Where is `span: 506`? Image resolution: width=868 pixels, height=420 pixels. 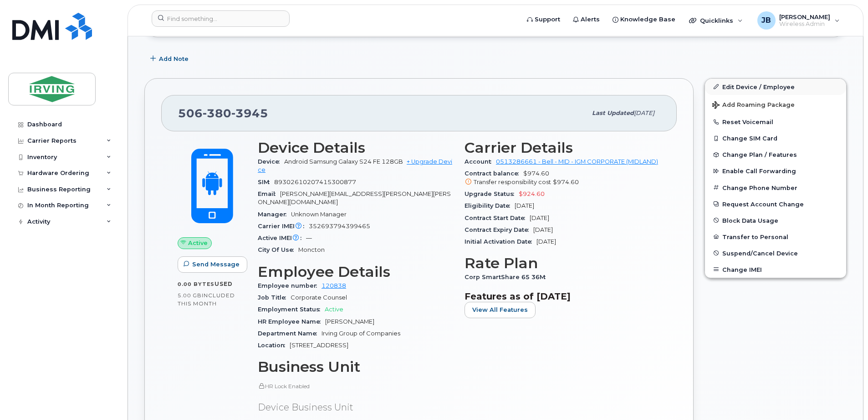
span: 506 is located at coordinates (223, 113).